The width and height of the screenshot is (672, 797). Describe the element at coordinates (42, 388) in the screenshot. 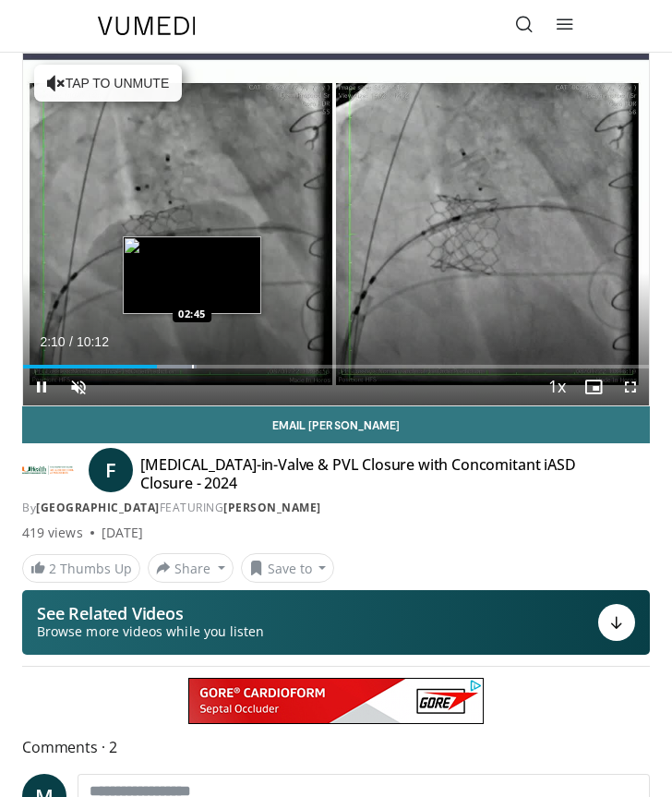

I see `button: Pause` at that location.